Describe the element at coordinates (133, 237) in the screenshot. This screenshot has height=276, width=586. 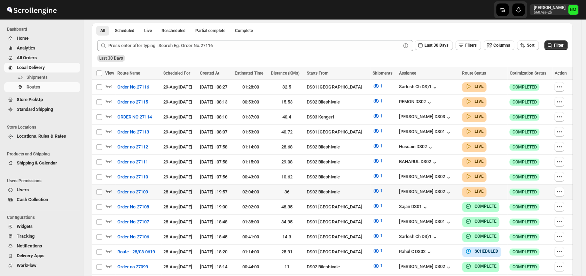
I see `span: Order No.27106` at that location.